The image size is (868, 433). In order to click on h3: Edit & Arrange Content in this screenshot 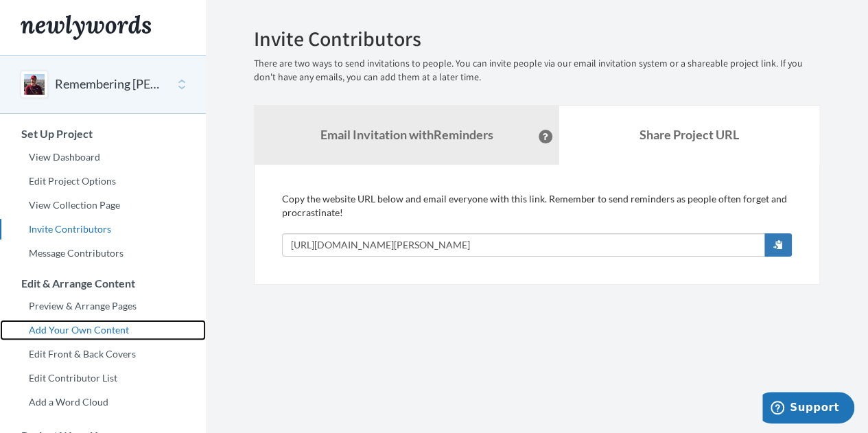, I will do `click(103, 283)`.